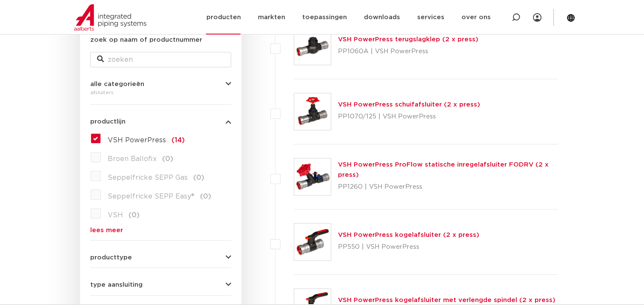 The image size is (644, 305). I want to click on label: zoek op naam of productnummer, so click(146, 40).